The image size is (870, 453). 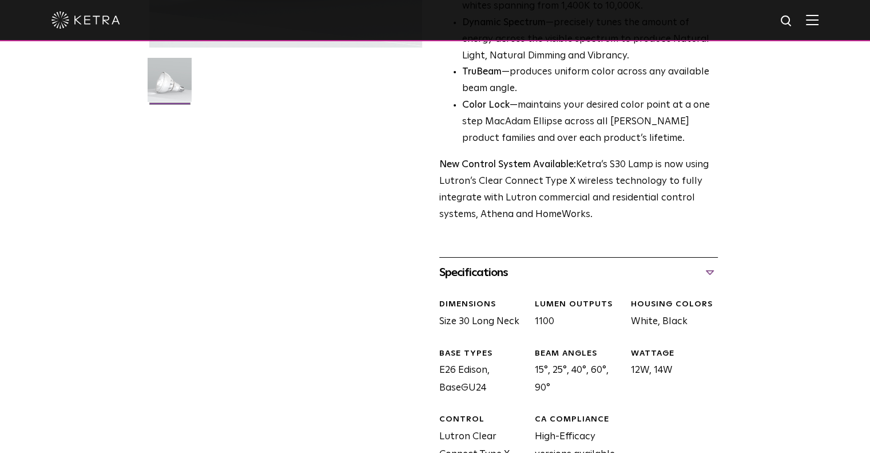 I want to click on li: —produces uniform color across any available beam angle., so click(x=590, y=81).